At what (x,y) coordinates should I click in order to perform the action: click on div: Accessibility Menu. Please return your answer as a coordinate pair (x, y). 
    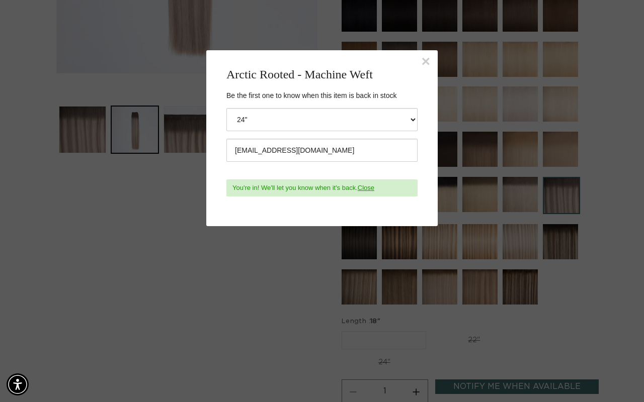
    Looking at the image, I should click on (18, 385).